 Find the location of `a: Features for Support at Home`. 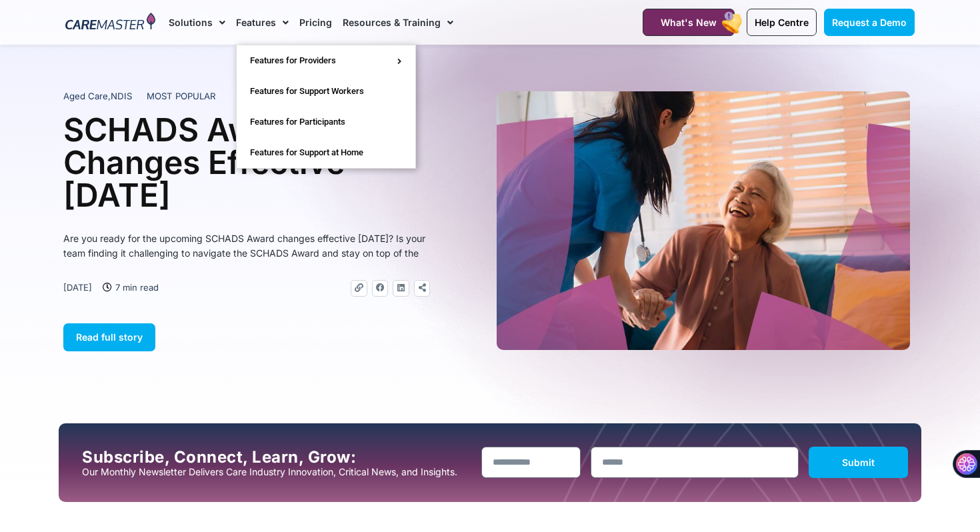

a: Features for Support at Home is located at coordinates (326, 153).